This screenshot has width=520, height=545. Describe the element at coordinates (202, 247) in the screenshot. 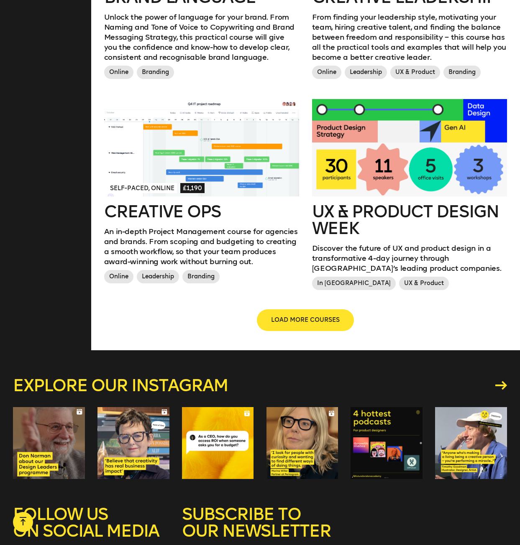

I see `p: An in-depth Project Management course for agencies and brands. From scoping and budgeting to crea...` at that location.